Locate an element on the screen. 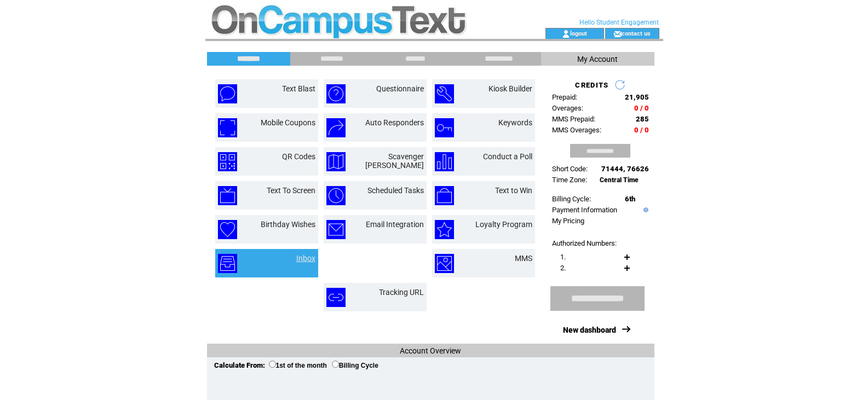 The height and width of the screenshot is (400, 868). a: Scheduled Tasks is located at coordinates (395, 190).